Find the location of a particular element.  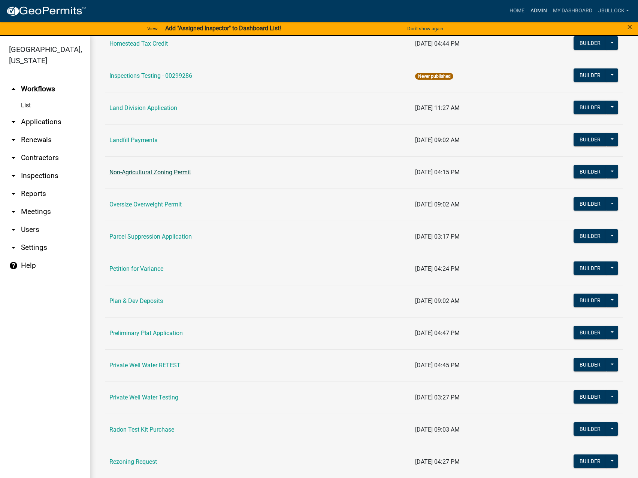

a: Inspections Testing - 00299286 is located at coordinates (150, 76).